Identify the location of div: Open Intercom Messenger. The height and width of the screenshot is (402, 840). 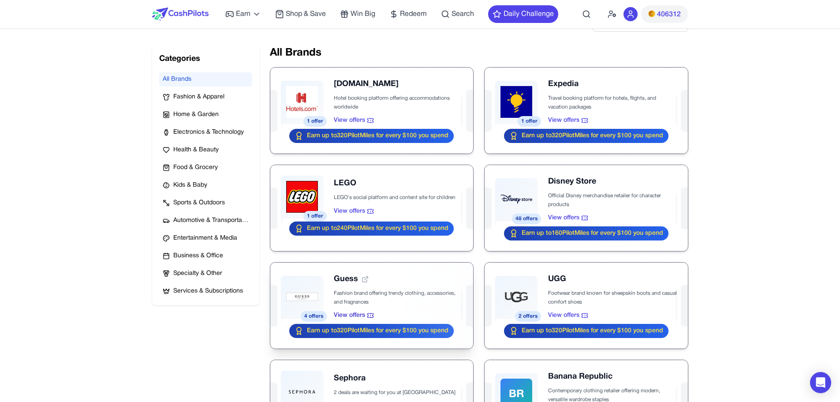
(821, 382).